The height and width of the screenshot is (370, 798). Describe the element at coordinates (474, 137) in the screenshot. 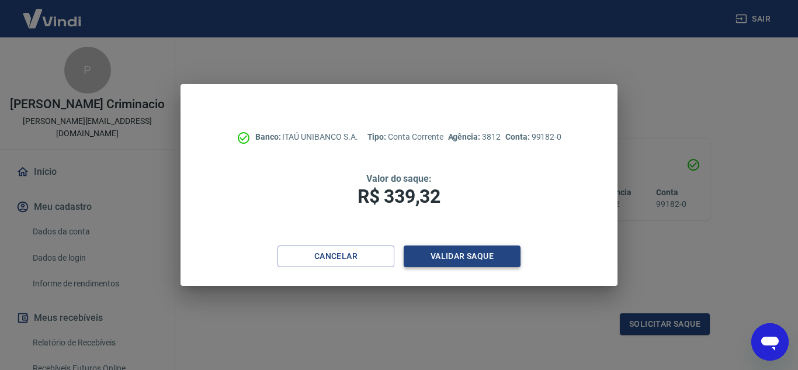

I see `p: 3812` at that location.